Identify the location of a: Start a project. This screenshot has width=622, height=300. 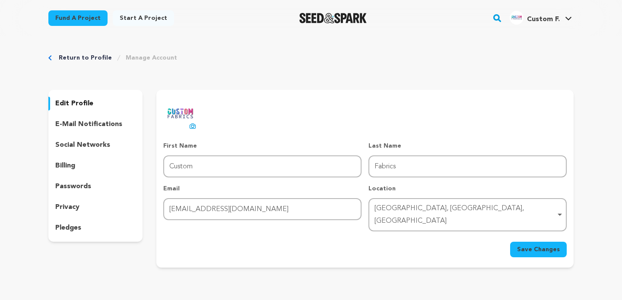
(143, 18).